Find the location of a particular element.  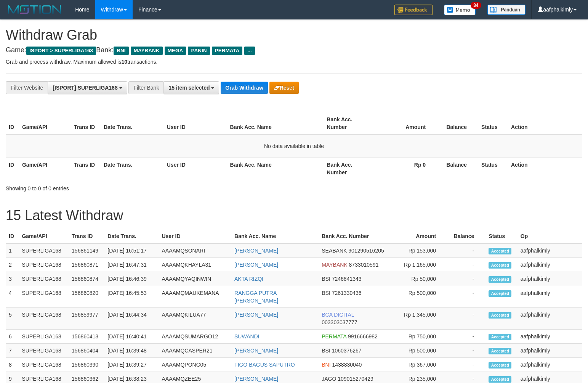

th: Game/API is located at coordinates (45, 168).